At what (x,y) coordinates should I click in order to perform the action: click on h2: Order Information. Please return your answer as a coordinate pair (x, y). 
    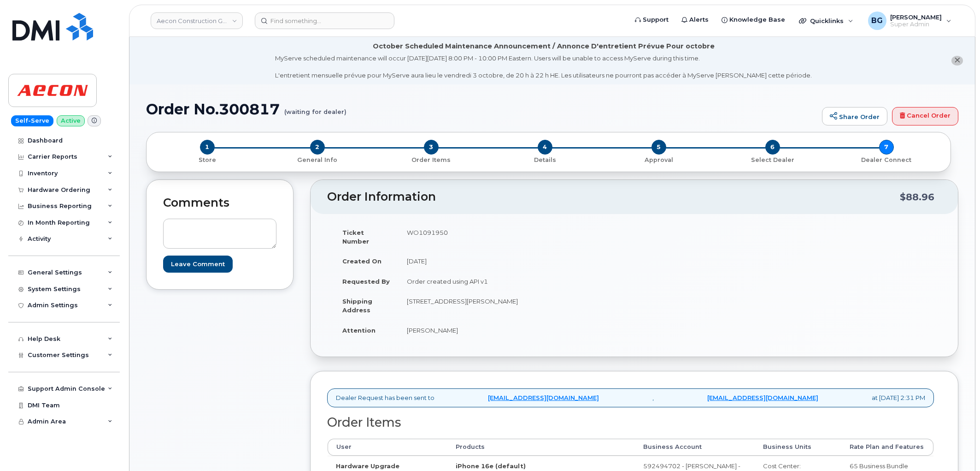
    Looking at the image, I should click on (614, 197).